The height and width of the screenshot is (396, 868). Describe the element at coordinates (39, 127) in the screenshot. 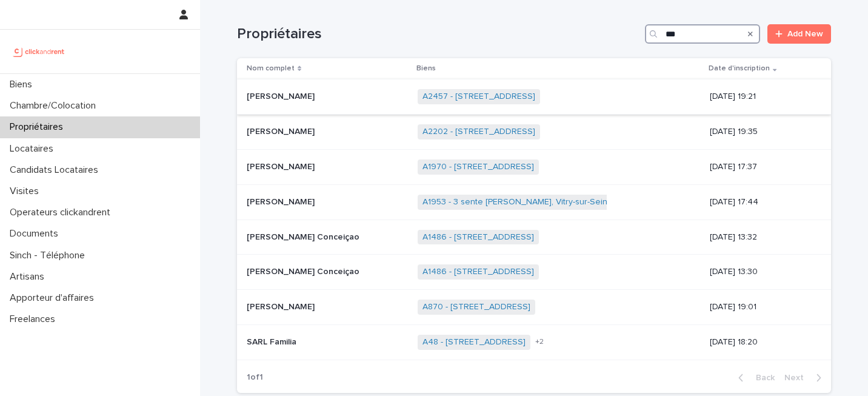

I see `p: Propriétaires` at that location.